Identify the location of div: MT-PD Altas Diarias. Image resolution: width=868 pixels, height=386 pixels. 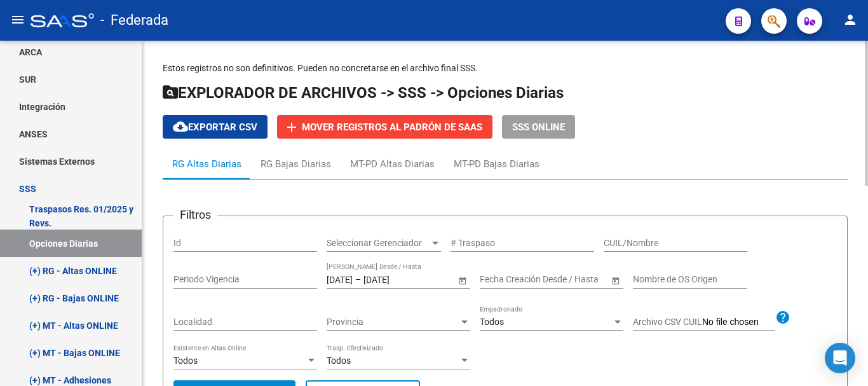
(392, 164).